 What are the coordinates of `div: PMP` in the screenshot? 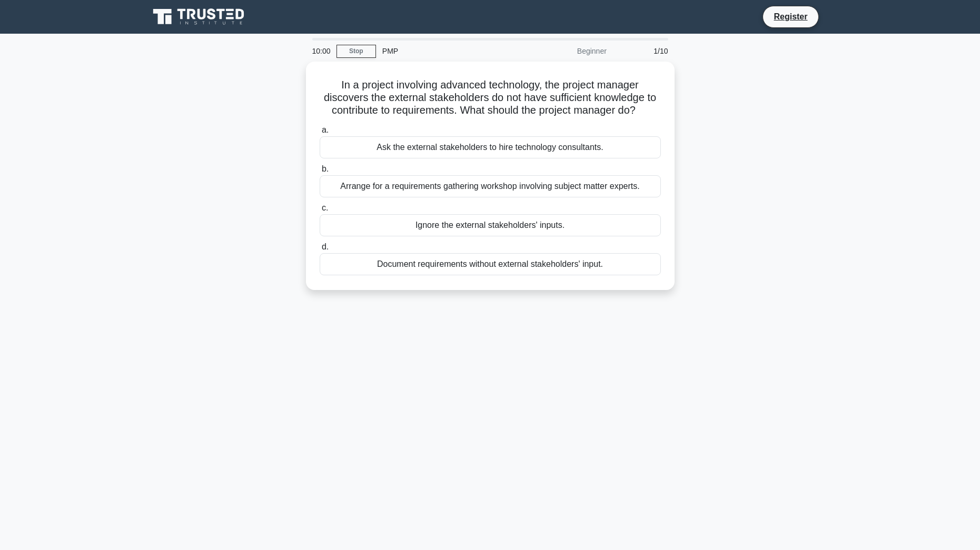 It's located at (448, 51).